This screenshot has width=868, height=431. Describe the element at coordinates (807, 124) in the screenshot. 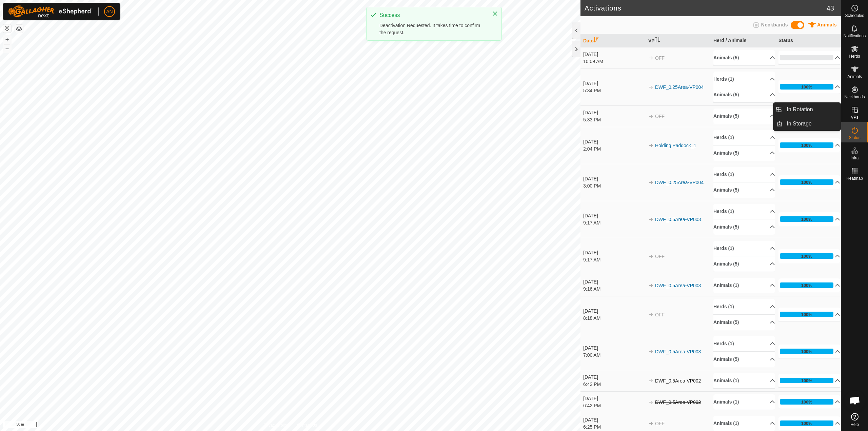

I see `li: In Storage` at that location.